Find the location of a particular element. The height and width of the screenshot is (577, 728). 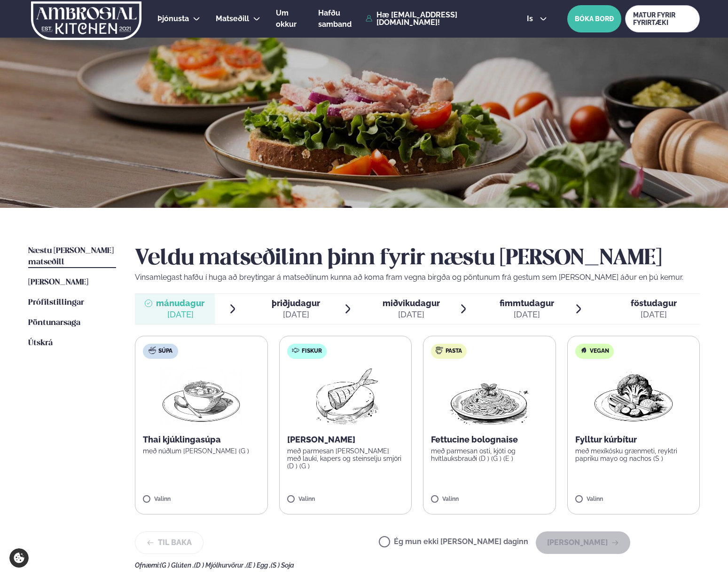

a: Þjónusta is located at coordinates (173, 19).